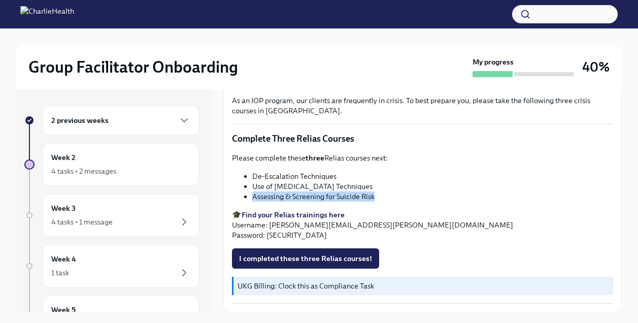 The width and height of the screenshot is (638, 323). Describe the element at coordinates (493, 62) in the screenshot. I see `strong: My progress` at that location.